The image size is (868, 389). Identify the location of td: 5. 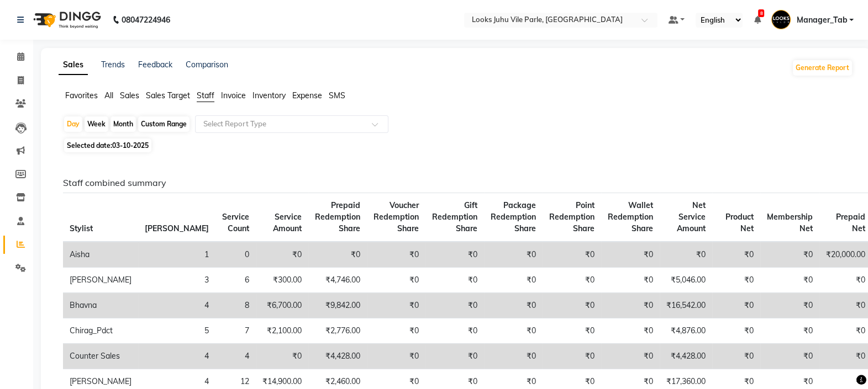
(177, 331).